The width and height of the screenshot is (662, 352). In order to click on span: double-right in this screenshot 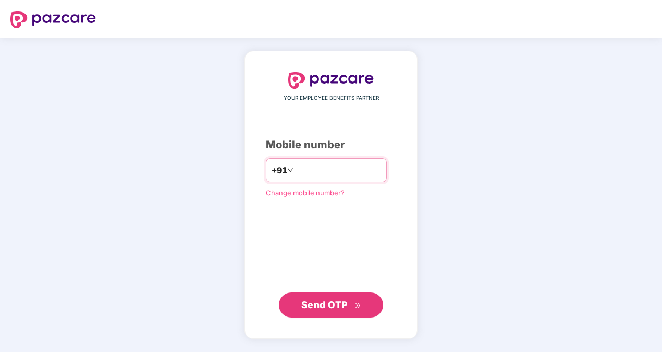, I will do `click(358, 305)`.